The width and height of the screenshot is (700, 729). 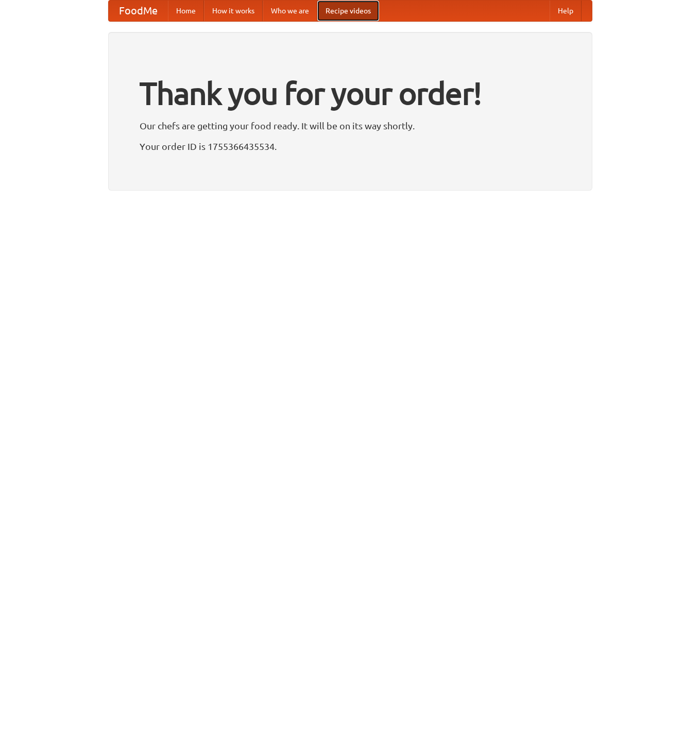 I want to click on a: Help, so click(x=565, y=11).